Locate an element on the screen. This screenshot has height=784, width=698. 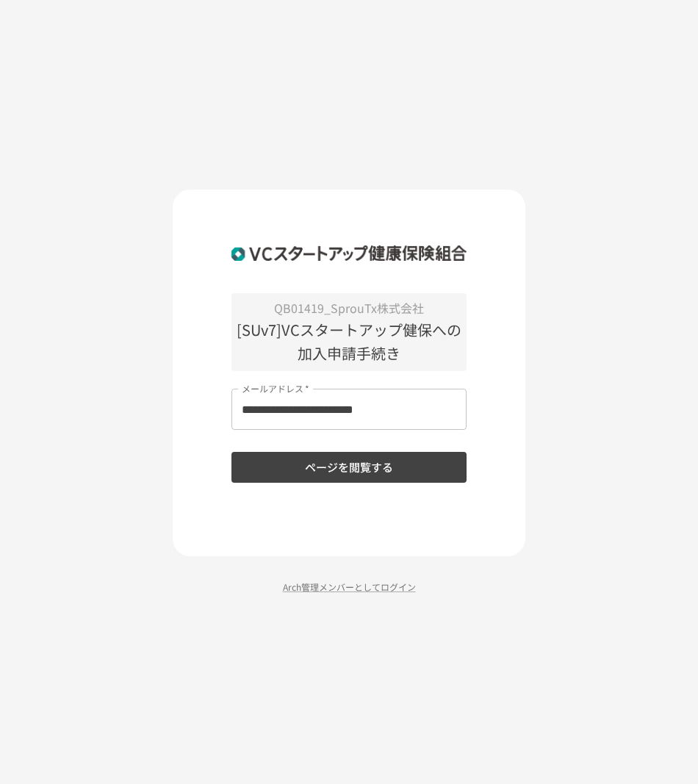
label: メールアドレス is located at coordinates (276, 387).